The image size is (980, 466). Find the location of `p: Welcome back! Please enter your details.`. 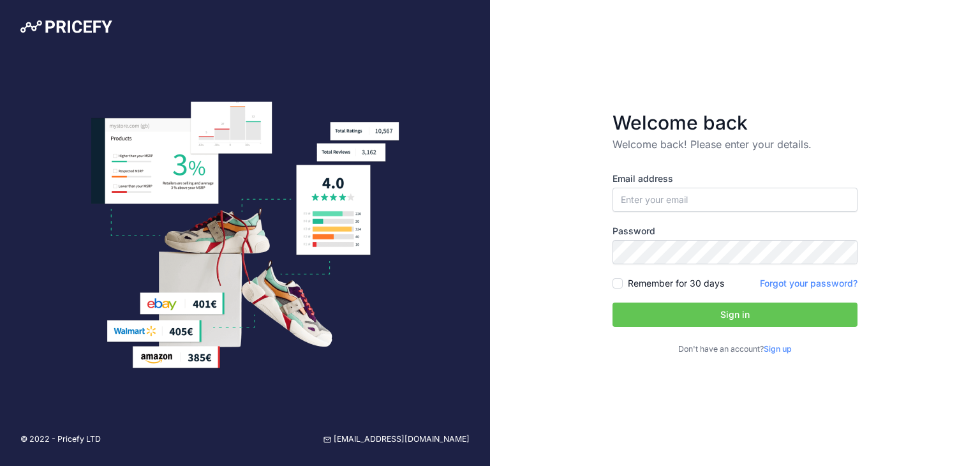

p: Welcome back! Please enter your details. is located at coordinates (735, 144).